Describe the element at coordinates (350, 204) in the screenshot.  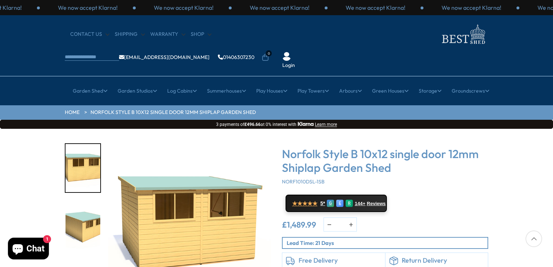
I see `div: R` at that location.